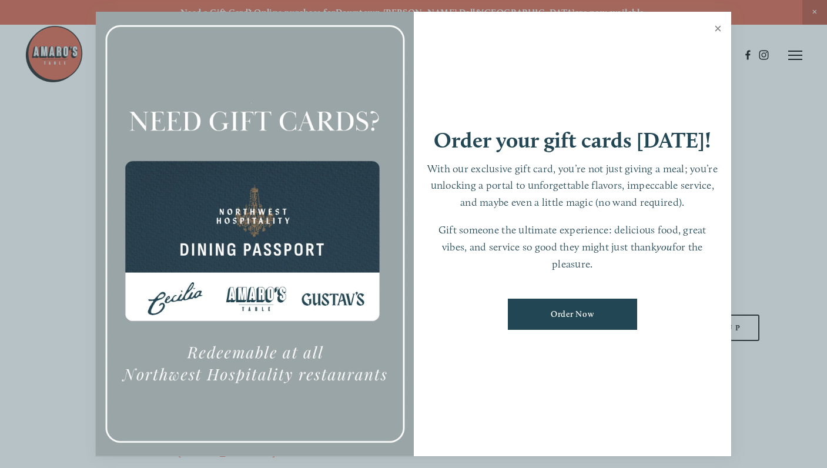 The height and width of the screenshot is (468, 827). Describe the element at coordinates (572, 247) in the screenshot. I see `p: Gift someone the ultimate experience: delicious food, great vibes, and service so good they might...` at that location.